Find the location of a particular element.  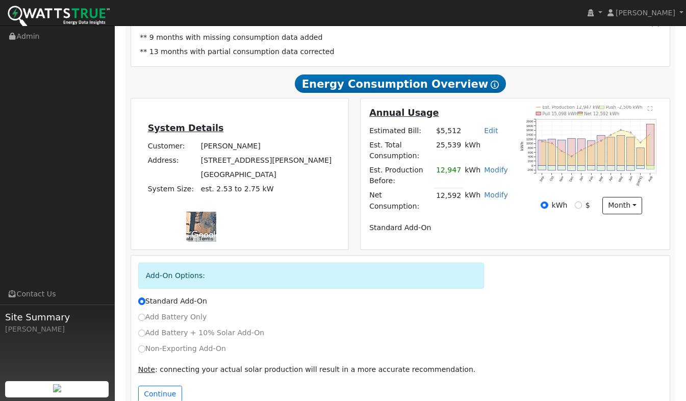

td: System Size: is located at coordinates (172, 189).